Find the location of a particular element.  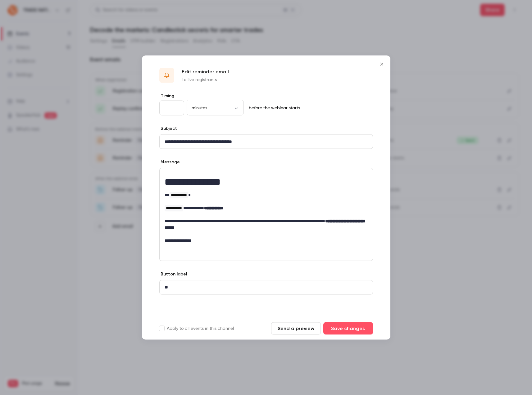

button: Close is located at coordinates (382, 64).